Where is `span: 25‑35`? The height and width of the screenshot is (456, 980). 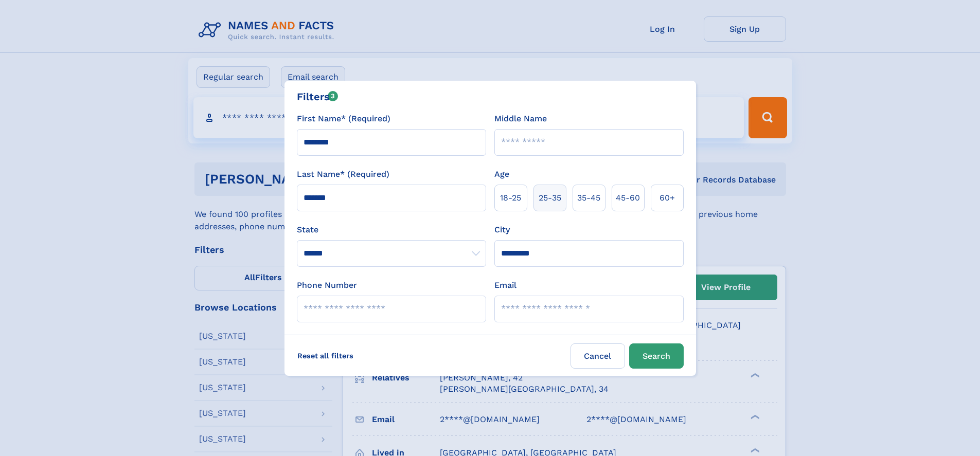
span: 25‑35 is located at coordinates (550, 198).